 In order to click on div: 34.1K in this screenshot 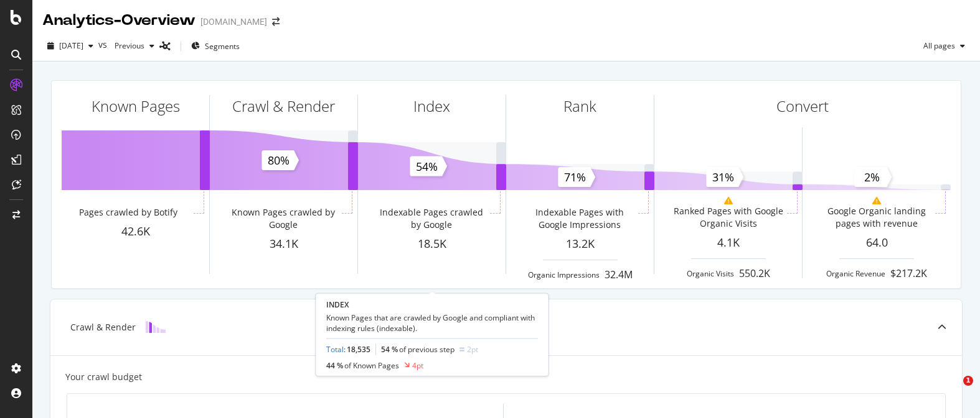, I will do `click(283, 244)`.